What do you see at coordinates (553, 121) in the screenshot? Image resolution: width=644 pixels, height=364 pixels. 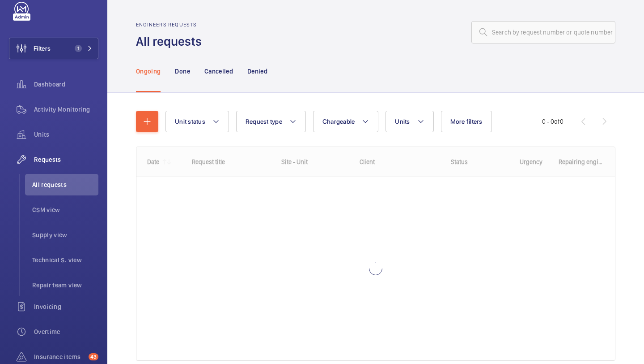 I see `span: 0 - 0 0` at bounding box center [553, 121].